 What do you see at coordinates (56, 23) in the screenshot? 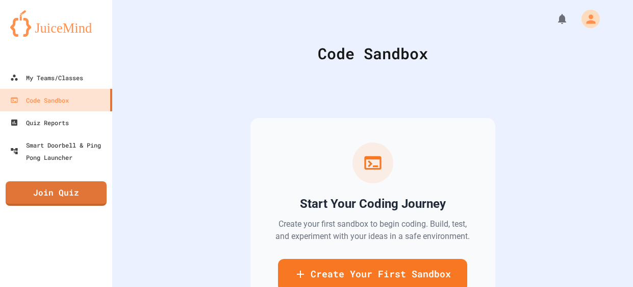
I see `img: logo-orange.svg` at bounding box center [56, 23].